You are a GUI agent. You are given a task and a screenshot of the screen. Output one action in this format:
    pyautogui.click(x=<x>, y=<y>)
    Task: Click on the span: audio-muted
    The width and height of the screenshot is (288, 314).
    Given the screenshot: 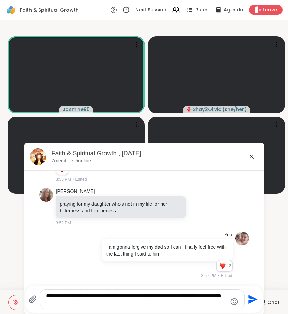 What is the action you would take?
    pyautogui.click(x=189, y=110)
    